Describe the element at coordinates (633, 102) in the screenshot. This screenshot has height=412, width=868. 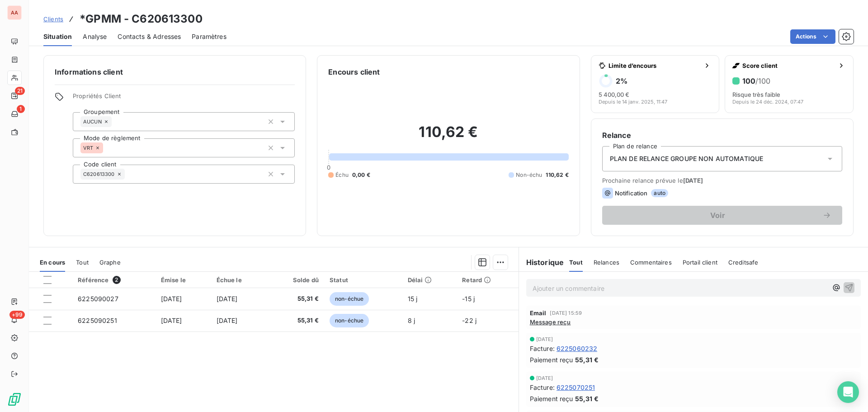
I see `span: Depuis le 14 janv. 2025, 11:47` at that location.